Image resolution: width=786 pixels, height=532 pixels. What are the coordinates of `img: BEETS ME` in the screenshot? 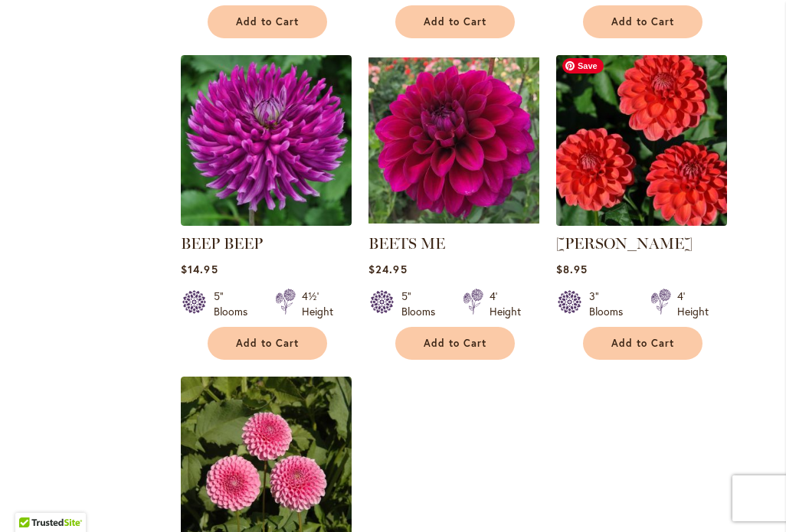 It's located at (454, 140).